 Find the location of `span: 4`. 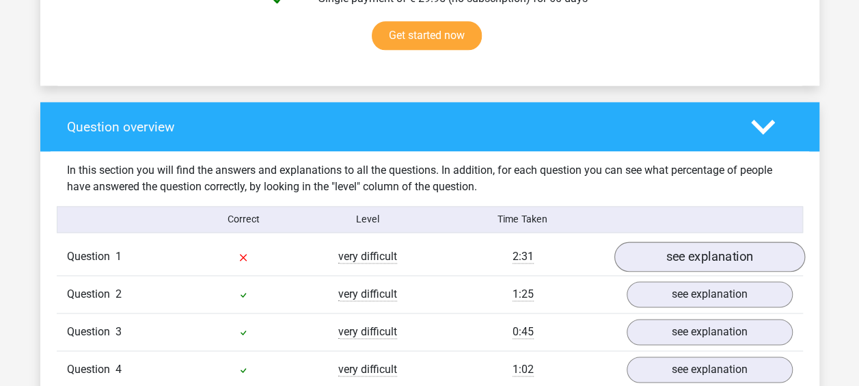

span: 4 is located at coordinates (118, 368).